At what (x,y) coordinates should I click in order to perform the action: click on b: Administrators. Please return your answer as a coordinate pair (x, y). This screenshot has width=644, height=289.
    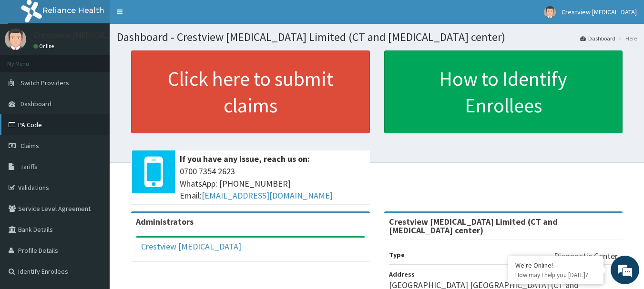
    Looking at the image, I should click on (164, 221).